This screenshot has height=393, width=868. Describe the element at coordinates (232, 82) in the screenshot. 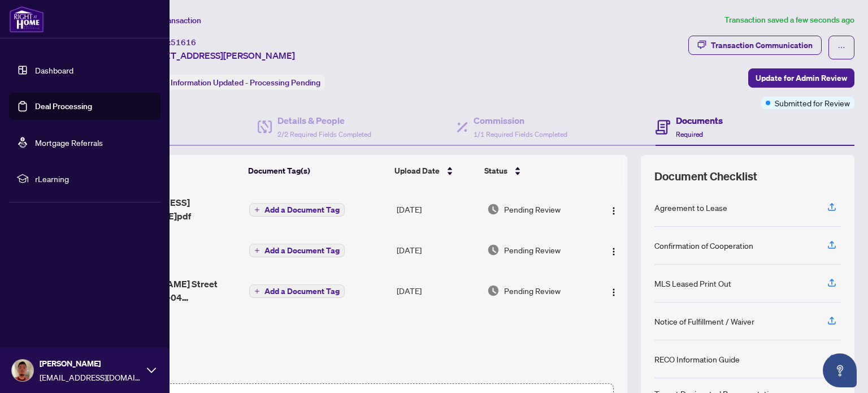

I see `div: Status:` at that location.